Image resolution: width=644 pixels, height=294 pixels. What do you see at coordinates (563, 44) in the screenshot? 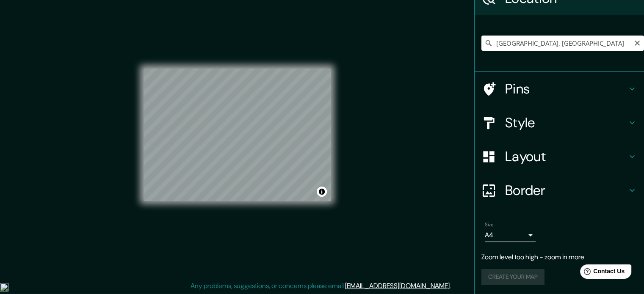
I see `input: Pick your city or area` at bounding box center [563, 44].